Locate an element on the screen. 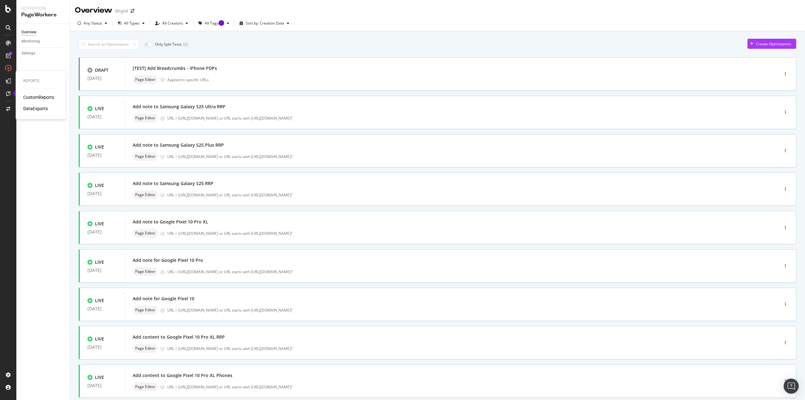 The image size is (805, 400). div: PageWorkers is located at coordinates (43, 15).